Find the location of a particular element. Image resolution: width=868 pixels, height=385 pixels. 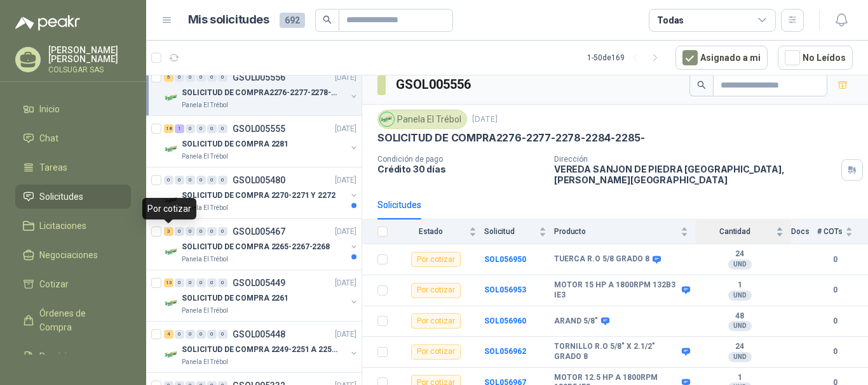

div: 1 is located at coordinates (179, 129).